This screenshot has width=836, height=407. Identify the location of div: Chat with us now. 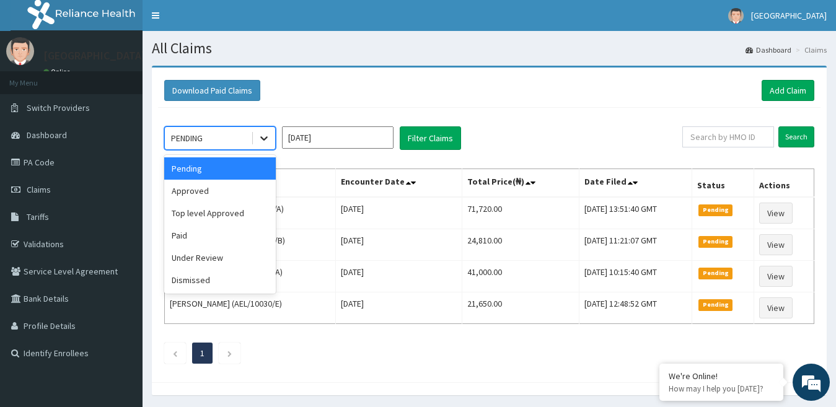
(136, 77).